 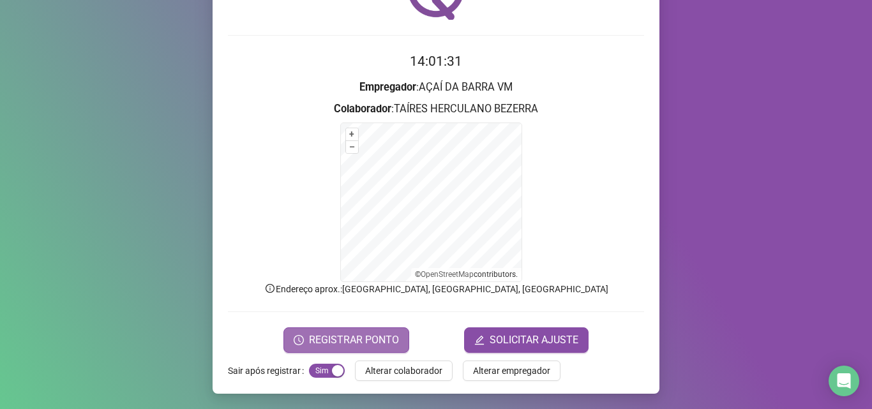 What do you see at coordinates (466, 275) in the screenshot?
I see `li: © contributors.` at bounding box center [466, 275].